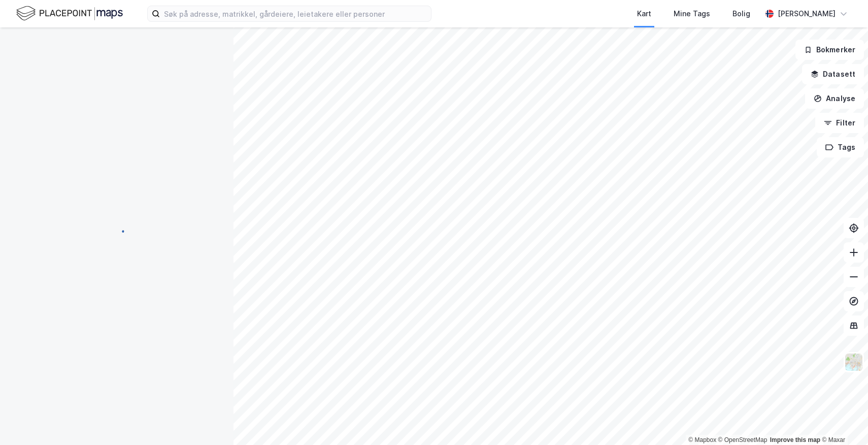 This screenshot has height=445, width=868. Describe the element at coordinates (741, 14) in the screenshot. I see `div: Bolig` at that location.